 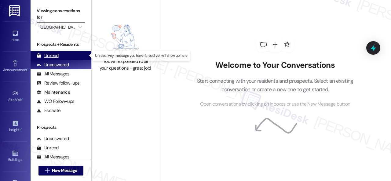 What do you see at coordinates (275, 85) in the screenshot?
I see `p: Start connecting with your residents and prospects. Select an existing conversation or create a n...` at bounding box center [275, 85].